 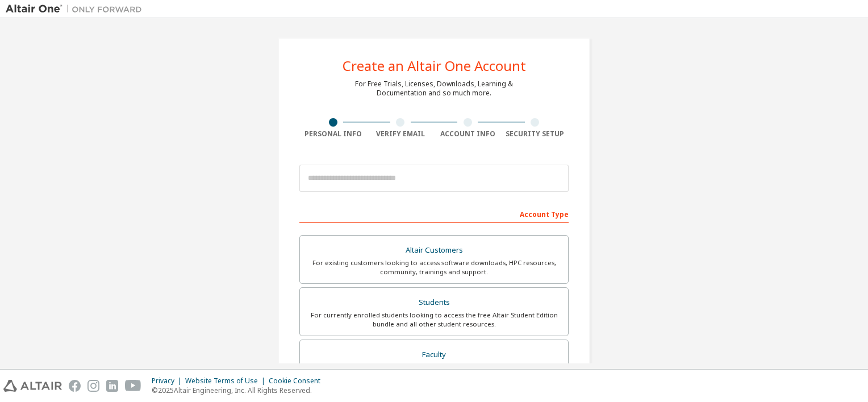 I want to click on img: instagram.svg, so click(x=93, y=385).